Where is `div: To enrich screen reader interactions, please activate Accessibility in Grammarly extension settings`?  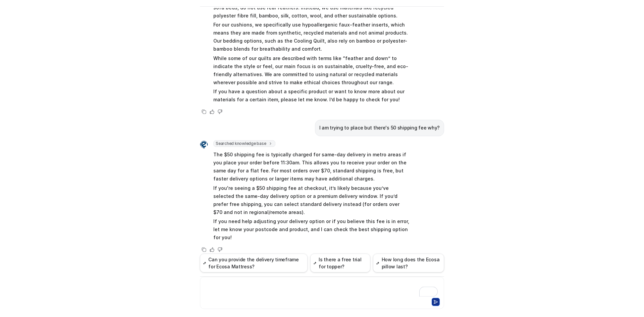 div: To enrich screen reader interactions, please activate Accessibility in Grammarly extension settings is located at coordinates (322, 289).